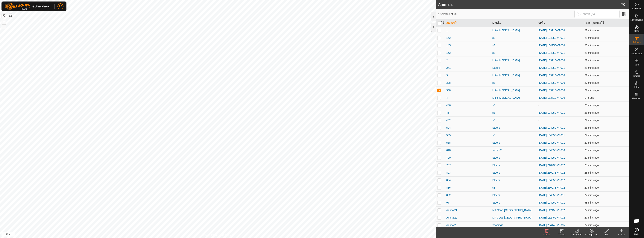 This screenshot has height=238, width=644. I want to click on span: 338, so click(448, 90).